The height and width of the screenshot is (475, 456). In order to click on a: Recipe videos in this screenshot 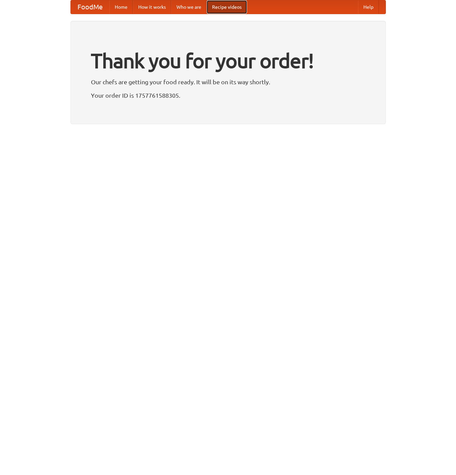, I will do `click(227, 7)`.